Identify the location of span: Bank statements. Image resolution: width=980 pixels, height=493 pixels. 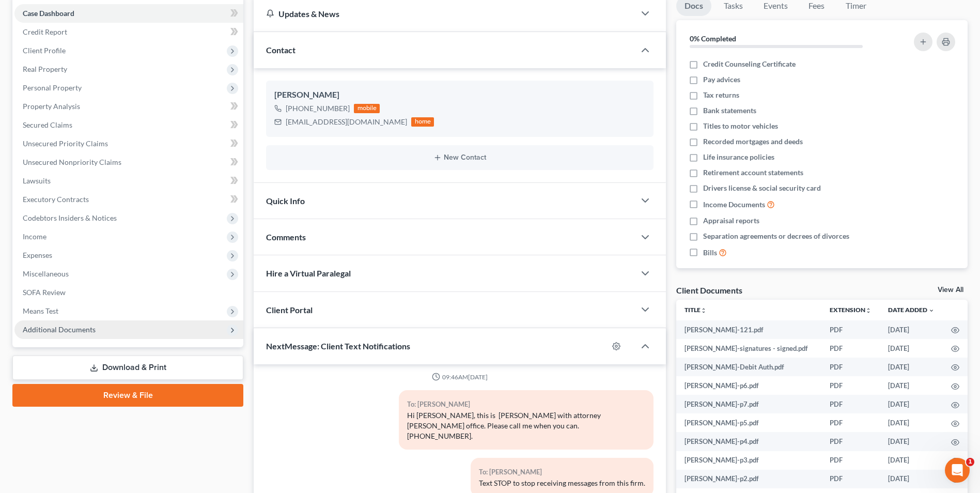
(729, 111).